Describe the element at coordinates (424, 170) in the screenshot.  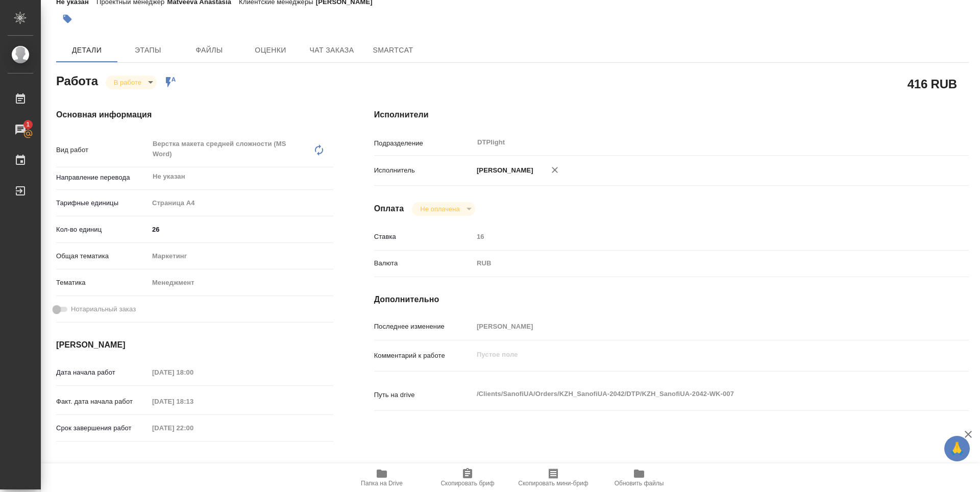
I see `p: Исполнитель` at that location.